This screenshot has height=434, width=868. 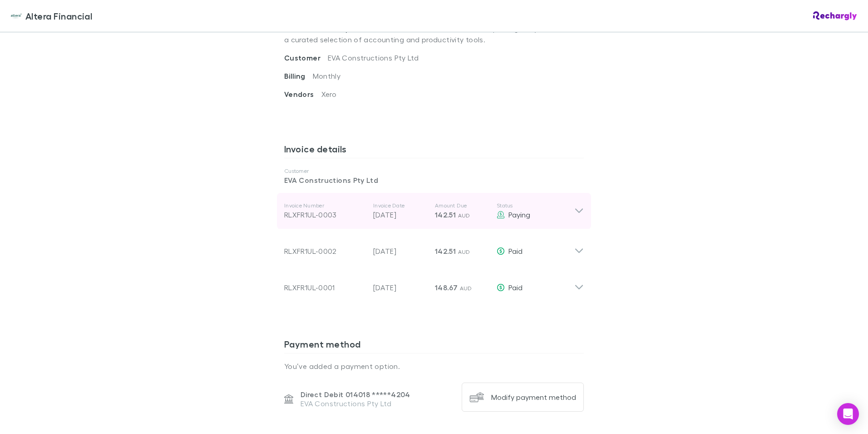 What do you see at coordinates (462, 205) in the screenshot?
I see `p: Amount Due` at bounding box center [462, 205].